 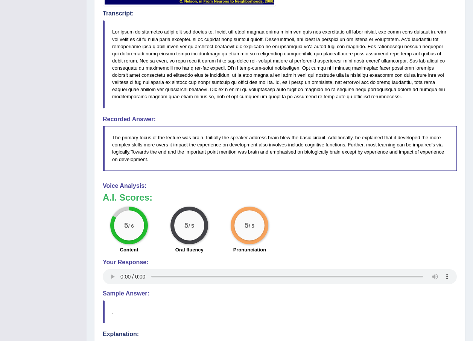 What do you see at coordinates (250, 250) in the screenshot?
I see `label: Pronunciation` at bounding box center [250, 250].